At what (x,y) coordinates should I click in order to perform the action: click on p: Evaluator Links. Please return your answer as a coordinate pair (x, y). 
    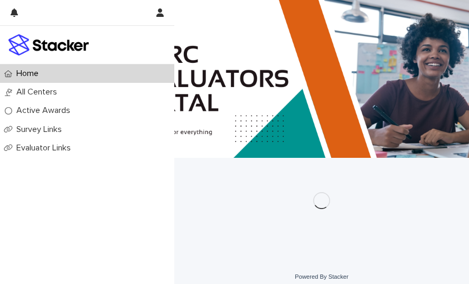
    Looking at the image, I should click on (45, 148).